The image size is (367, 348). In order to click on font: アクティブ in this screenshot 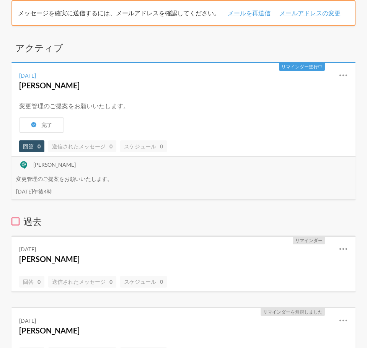, I will do `click(39, 47)`.